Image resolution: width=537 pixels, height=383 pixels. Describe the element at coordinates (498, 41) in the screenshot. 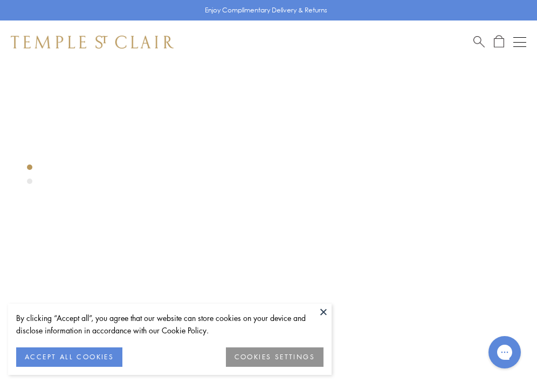

I see `a: Open Shopping Bag` at that location.